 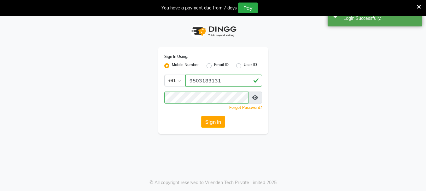 What do you see at coordinates (246, 108) in the screenshot?
I see `a: Forgot Password?` at bounding box center [246, 108].